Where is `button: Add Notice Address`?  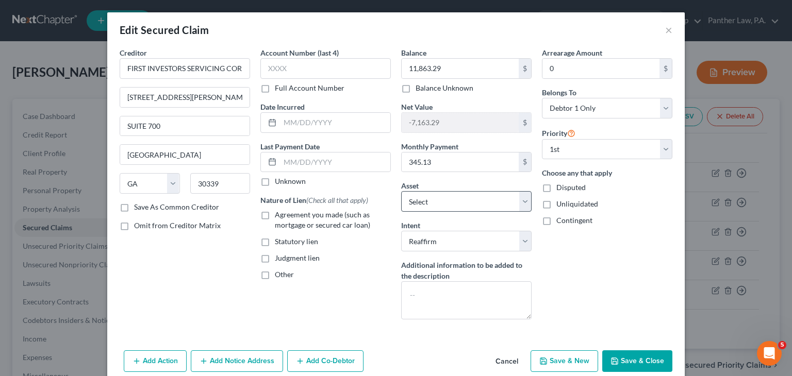 button: Add Notice Address is located at coordinates (237, 361).